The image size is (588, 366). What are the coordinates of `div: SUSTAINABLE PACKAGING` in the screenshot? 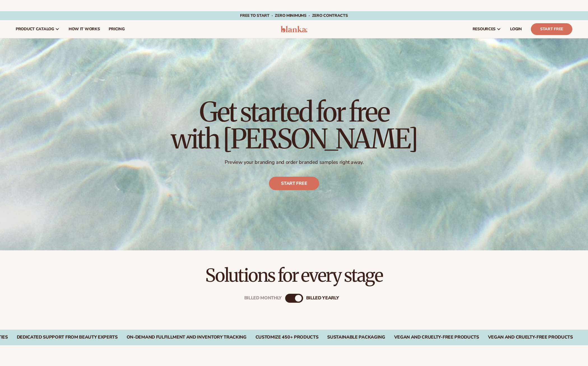 It's located at (356, 337).